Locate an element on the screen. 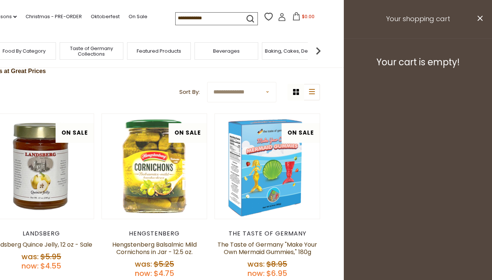 The width and height of the screenshot is (492, 280). img: Hengstenberg Balsalmic Mild Cornichons in Jar - 12.5 oz. is located at coordinates (154, 166).